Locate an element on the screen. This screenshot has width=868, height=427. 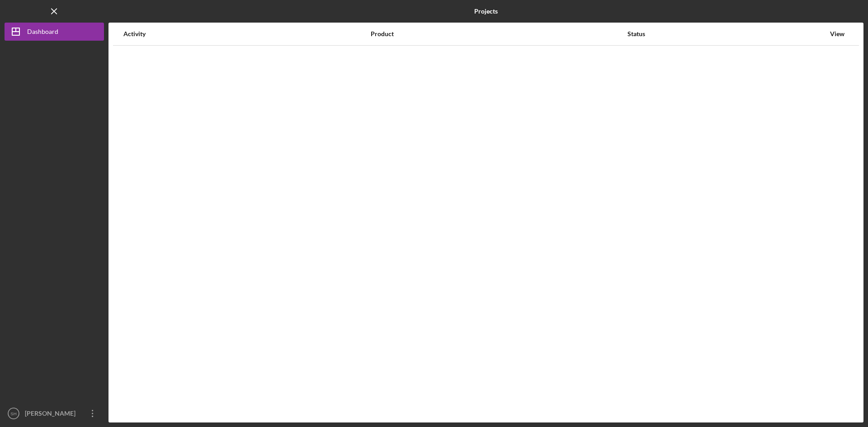
b: Projects is located at coordinates (486, 11).